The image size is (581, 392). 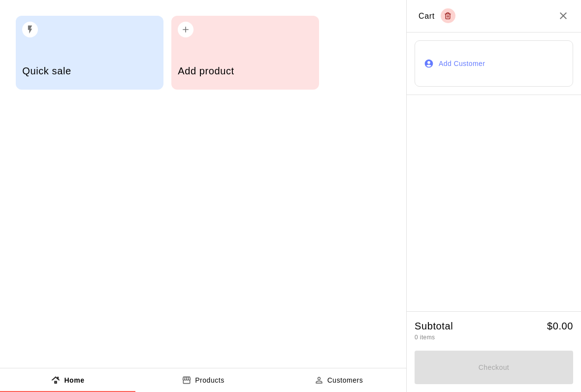 What do you see at coordinates (244, 71) in the screenshot?
I see `h5: Add product` at bounding box center [244, 71].